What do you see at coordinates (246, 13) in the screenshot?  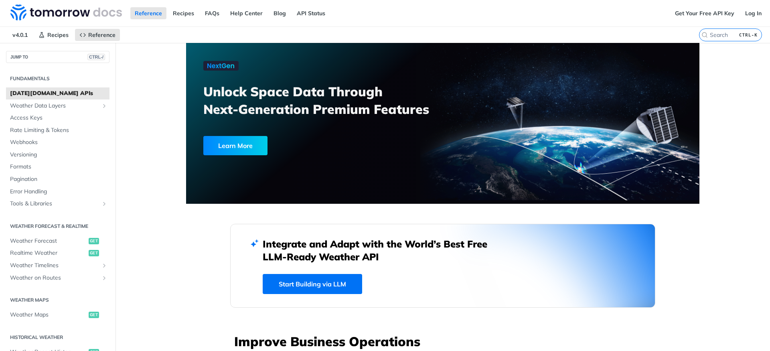 I see `a: Help Center` at bounding box center [246, 13].